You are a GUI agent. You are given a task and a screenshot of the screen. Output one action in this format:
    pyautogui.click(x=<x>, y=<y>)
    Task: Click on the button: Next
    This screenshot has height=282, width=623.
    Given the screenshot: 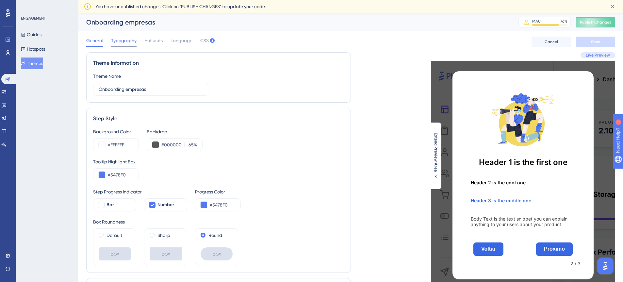 What is the action you would take?
    pyautogui.click(x=555, y=249)
    